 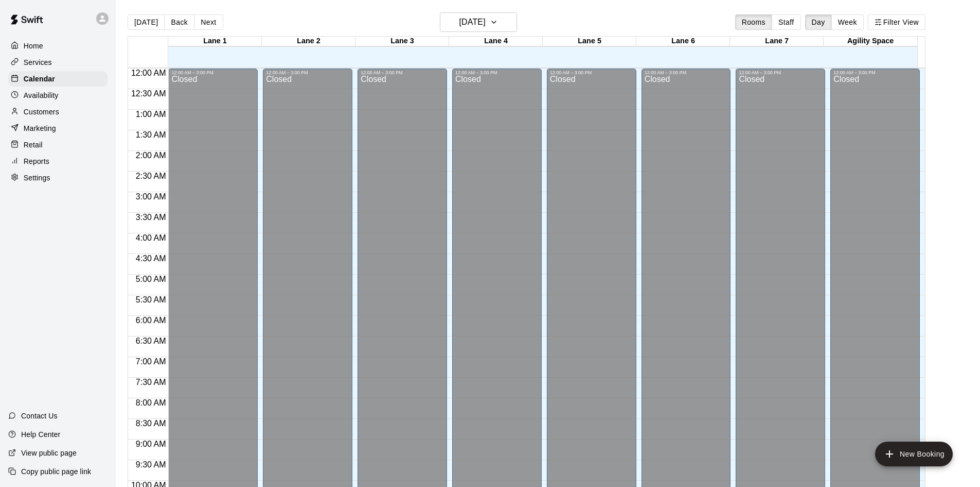 I want to click on span: 1:00 AM, so click(x=151, y=114).